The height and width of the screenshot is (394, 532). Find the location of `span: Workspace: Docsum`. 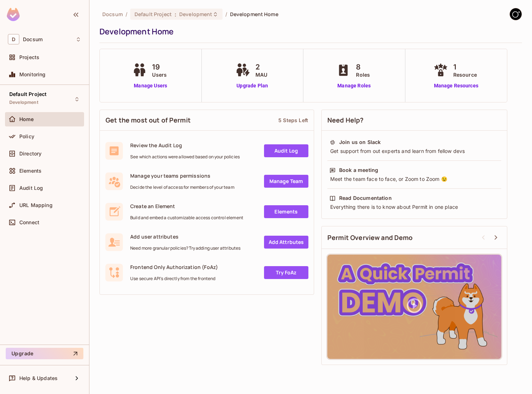

span: Workspace: Docsum is located at coordinates (33, 39).